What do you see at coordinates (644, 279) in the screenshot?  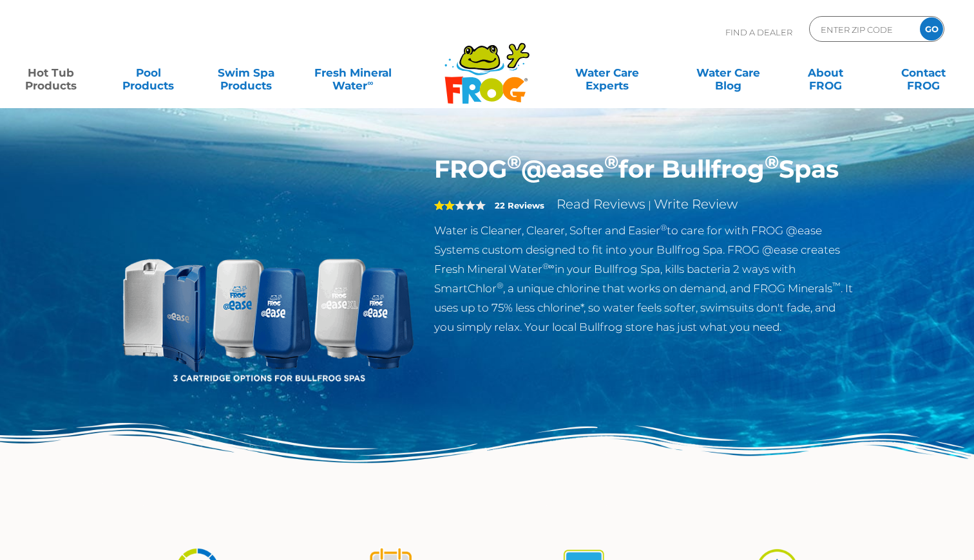 I see `p: Water is Cleaner, Clearer, Softer and Easier to care for with FROG @ease Systems custom designed ...` at bounding box center [644, 279].